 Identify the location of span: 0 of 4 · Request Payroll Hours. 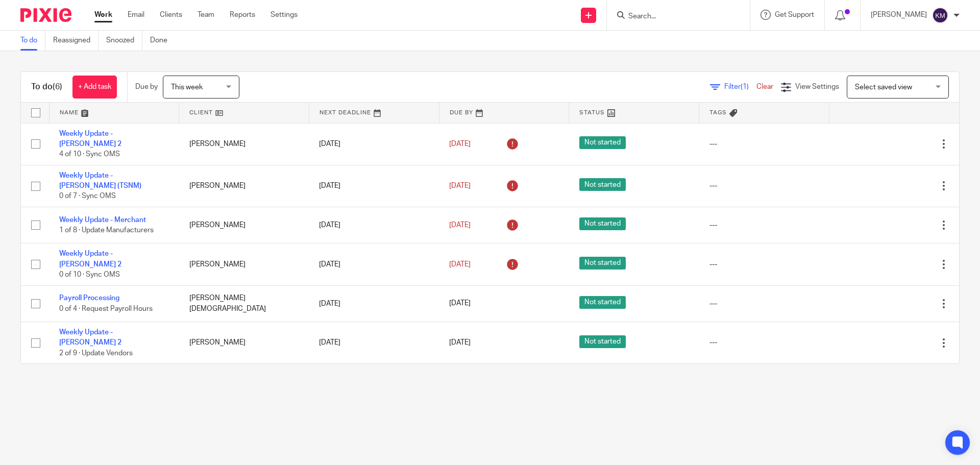
(106, 308).